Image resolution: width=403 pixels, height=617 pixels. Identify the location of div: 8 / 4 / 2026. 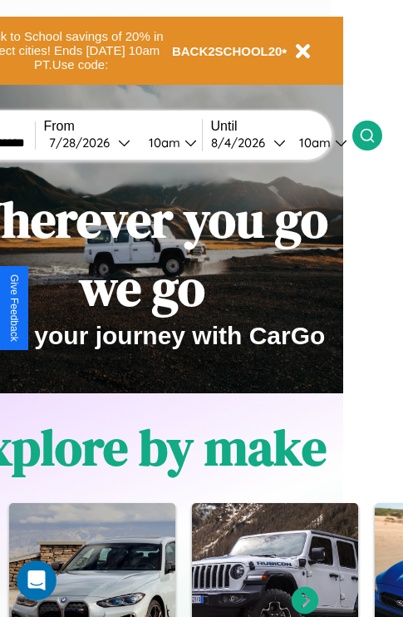
(242, 142).